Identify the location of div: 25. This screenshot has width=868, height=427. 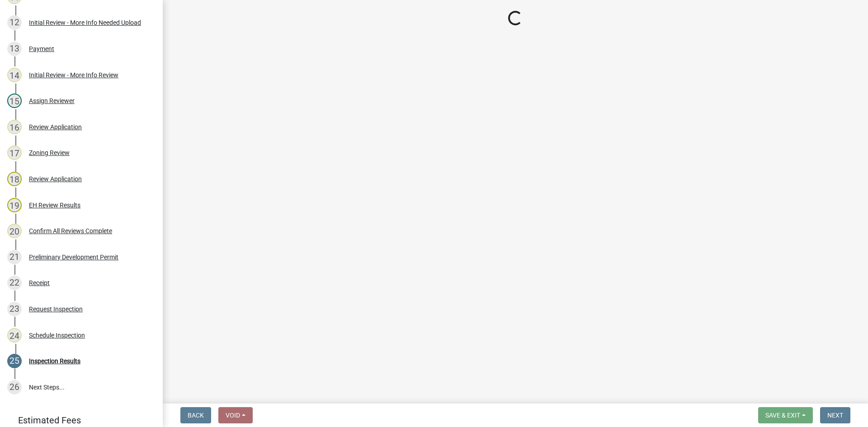
(14, 361).